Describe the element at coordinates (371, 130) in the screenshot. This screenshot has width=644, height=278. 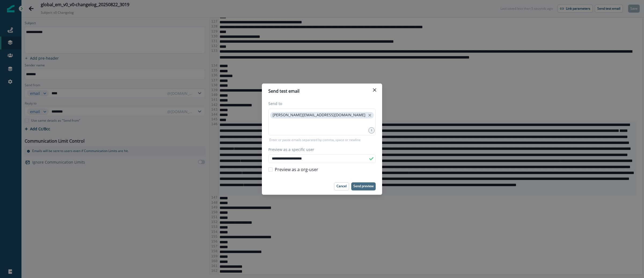
I see `div: 1` at that location.